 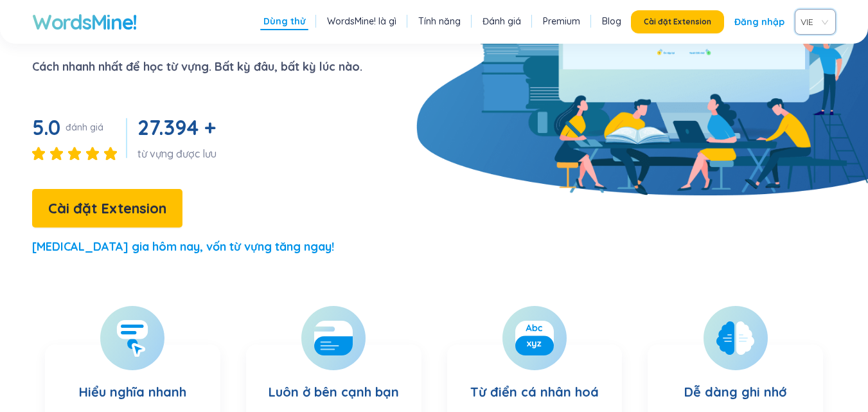 What do you see at coordinates (562, 22) in the screenshot?
I see `a: Premium` at bounding box center [562, 22].